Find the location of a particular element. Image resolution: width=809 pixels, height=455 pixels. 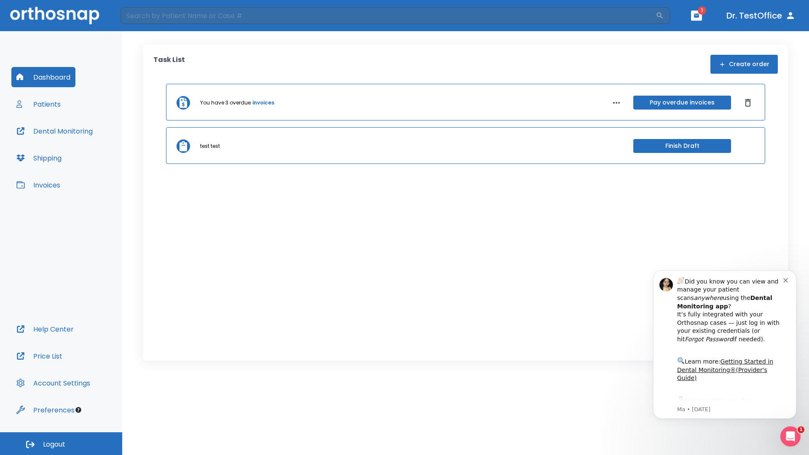

a: Getting Started in Dental Monitoring is located at coordinates (85, 108).